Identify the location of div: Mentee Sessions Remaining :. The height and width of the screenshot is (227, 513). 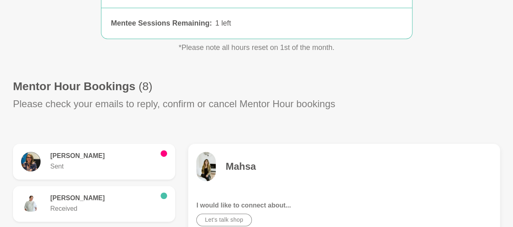
(161, 23).